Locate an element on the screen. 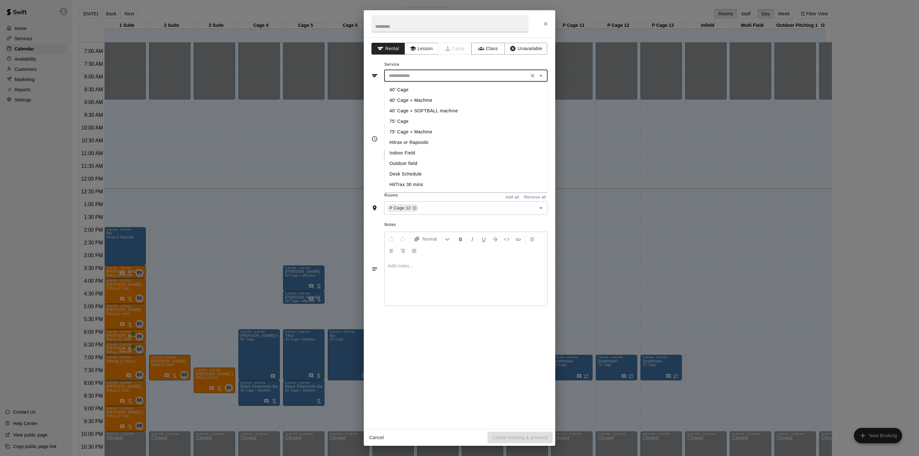 This screenshot has width=919, height=456. li: Indoor Field is located at coordinates (466, 153).